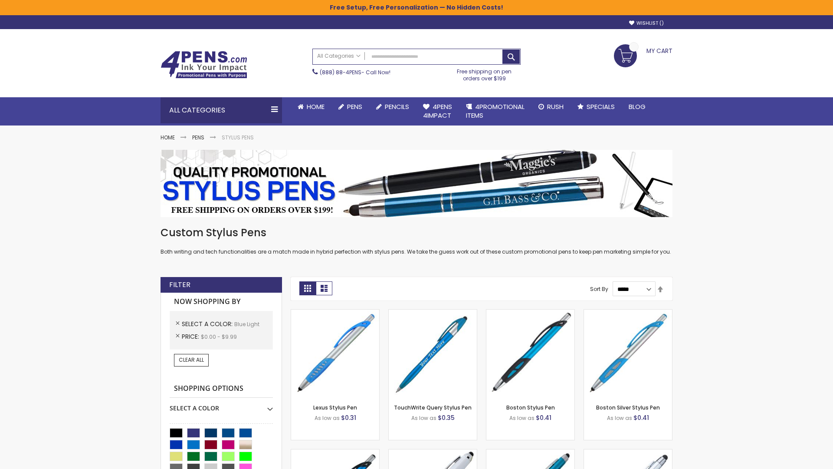  What do you see at coordinates (601, 106) in the screenshot?
I see `span: Specials` at bounding box center [601, 106].